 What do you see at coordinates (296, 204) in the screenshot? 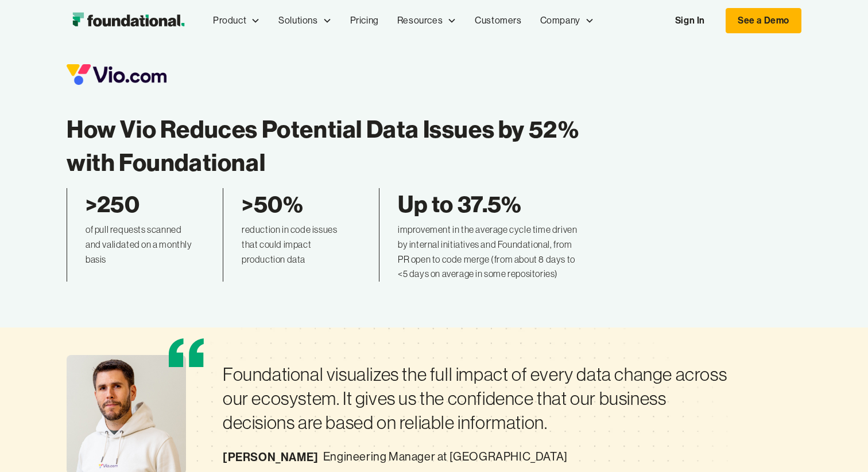
I see `div: >50%` at bounding box center [296, 204].